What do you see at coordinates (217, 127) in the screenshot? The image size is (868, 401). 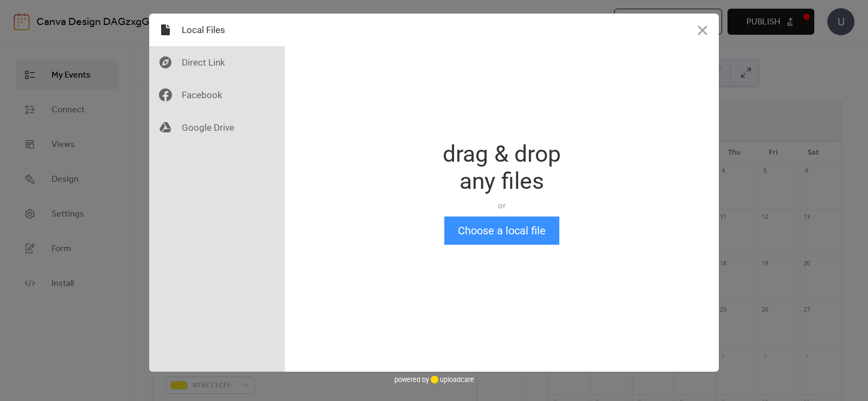 I see `div: Google Drive` at bounding box center [217, 127].